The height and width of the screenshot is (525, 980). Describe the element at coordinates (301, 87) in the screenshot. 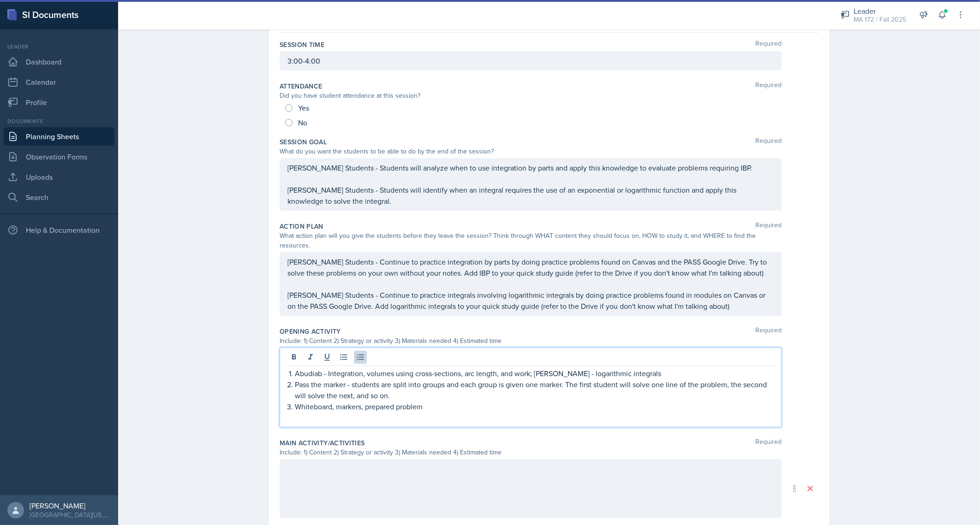

I see `label: Attendance` at that location.